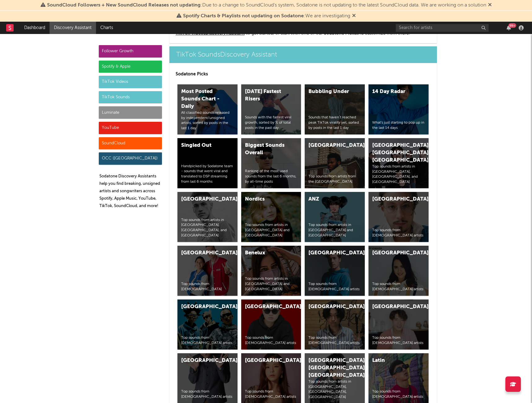 The image size is (532, 403). What do you see at coordinates (398, 126) in the screenshot?
I see `div: What's just starting to pop up in the last 14 days` at bounding box center [398, 126].